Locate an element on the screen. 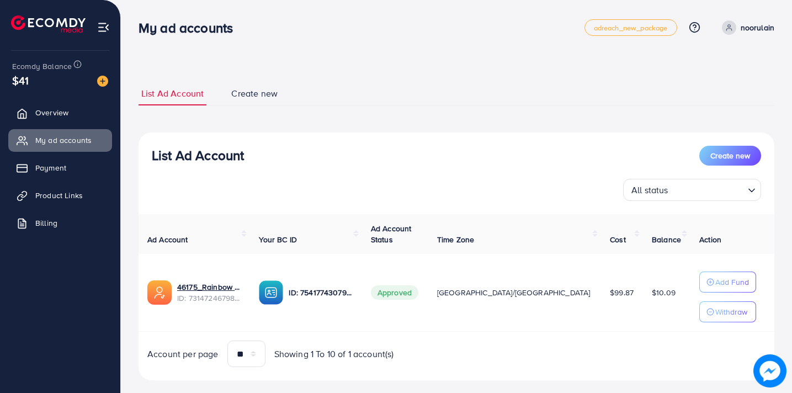 This screenshot has height=393, width=792. span: List Ad Account is located at coordinates (172, 93).